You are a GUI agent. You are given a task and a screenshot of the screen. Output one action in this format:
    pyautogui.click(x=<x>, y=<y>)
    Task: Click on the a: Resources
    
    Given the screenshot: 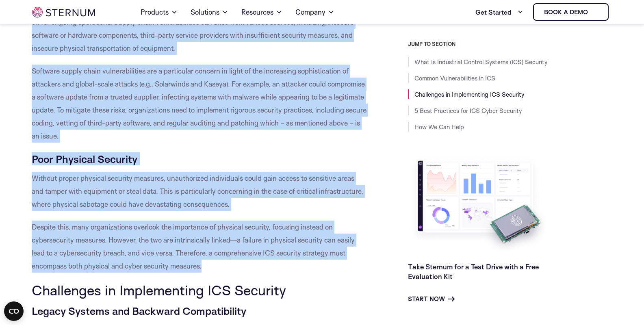 What is the action you would take?
    pyautogui.click(x=262, y=12)
    